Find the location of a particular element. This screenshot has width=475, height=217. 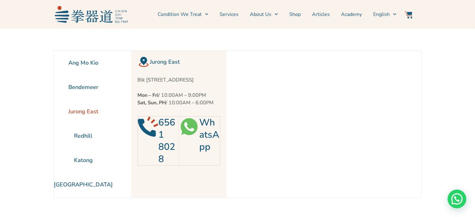

p: / 10:00AM – 9:00PM / 10:00AM – 6:00PM is located at coordinates (179, 99).